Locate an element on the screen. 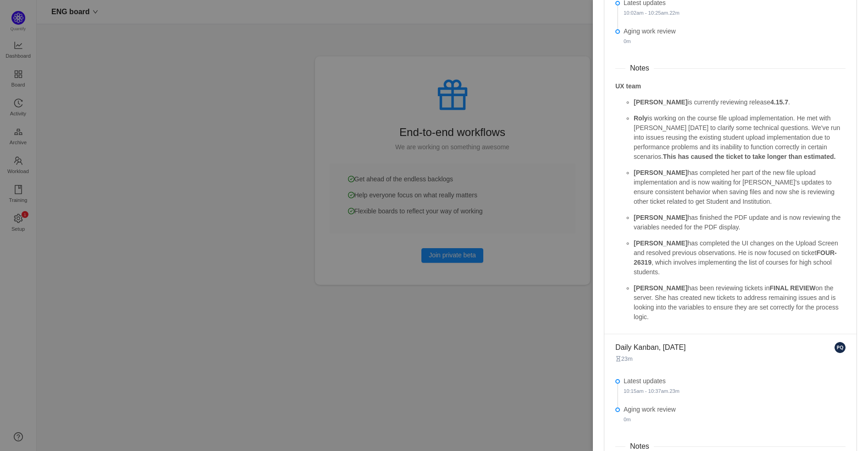 The width and height of the screenshot is (868, 451). strong: 4.15.7 is located at coordinates (779, 102).